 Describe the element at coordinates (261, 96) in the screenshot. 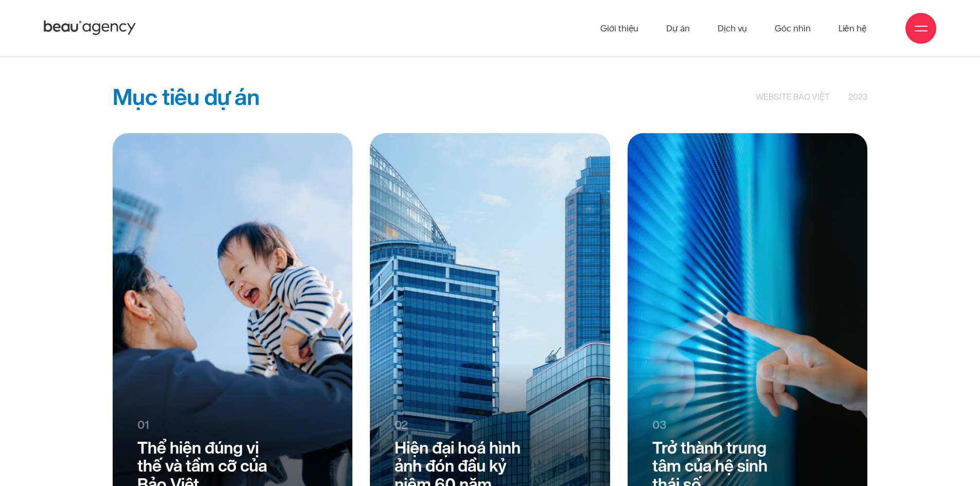

I see `p: Mục tiêu dự án` at that location.